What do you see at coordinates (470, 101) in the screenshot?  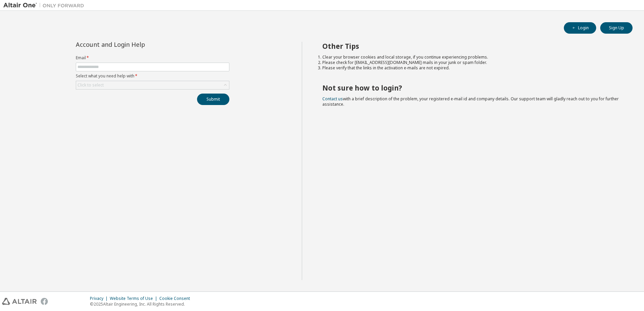 I see `span: with a brief description of the problem, your registered e-mail id and company details. Our suppo...` at bounding box center [470, 101].